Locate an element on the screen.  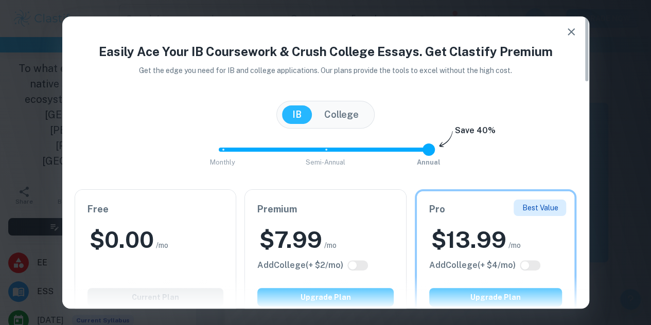
h4: Easily Ace Your IB Coursework & Crush College Essays. Get Clastify Premium is located at coordinates (326, 51).